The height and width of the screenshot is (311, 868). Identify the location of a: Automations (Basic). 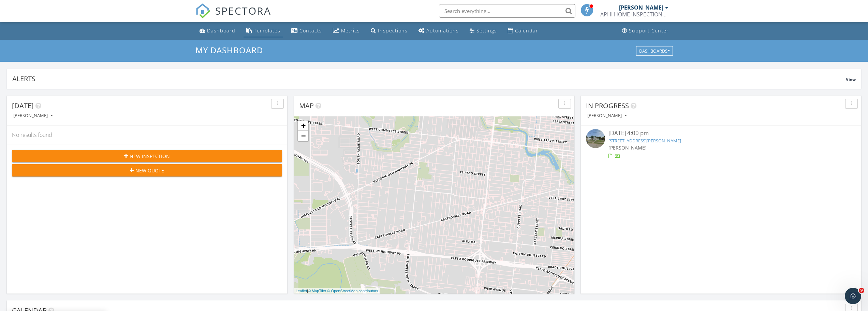
(438, 31).